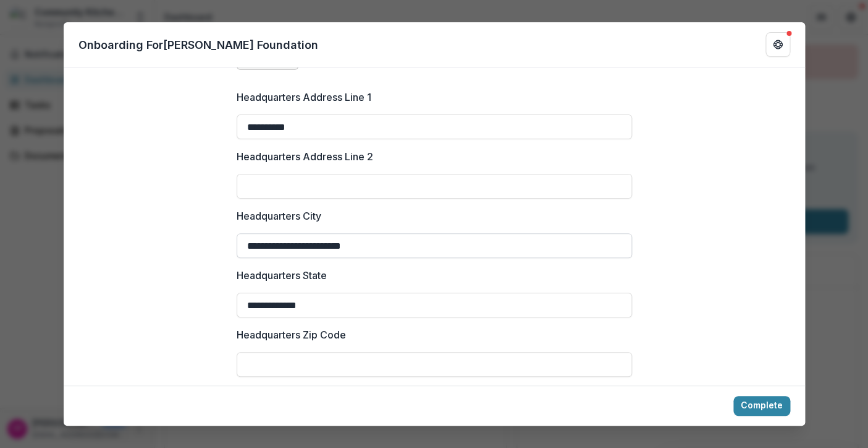 Image resolution: width=868 pixels, height=448 pixels. Describe the element at coordinates (778, 44) in the screenshot. I see `button: Get Help` at that location.